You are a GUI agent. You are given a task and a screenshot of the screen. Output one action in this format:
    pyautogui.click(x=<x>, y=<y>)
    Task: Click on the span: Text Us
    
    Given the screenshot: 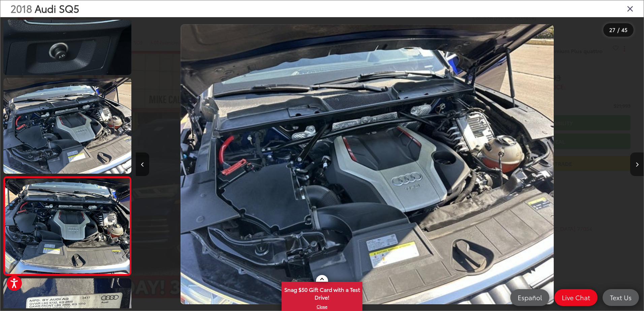 What is the action you would take?
    pyautogui.click(x=621, y=297)
    